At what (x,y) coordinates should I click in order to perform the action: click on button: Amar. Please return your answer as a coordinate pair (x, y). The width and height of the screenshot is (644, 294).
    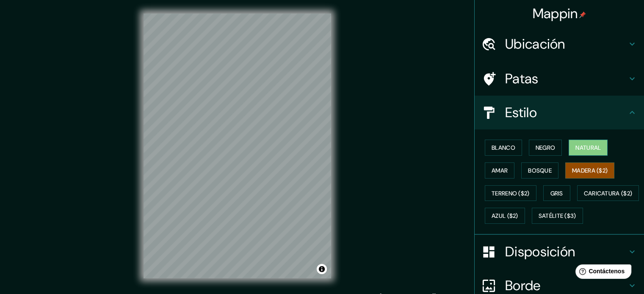
    Looking at the image, I should click on (500, 171).